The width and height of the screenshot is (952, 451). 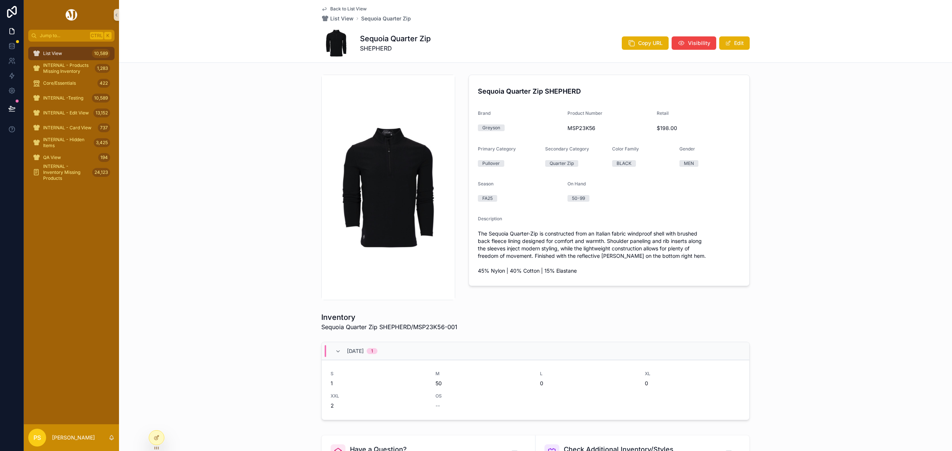 What do you see at coordinates (395, 48) in the screenshot?
I see `span: SHEPHERD` at bounding box center [395, 48].